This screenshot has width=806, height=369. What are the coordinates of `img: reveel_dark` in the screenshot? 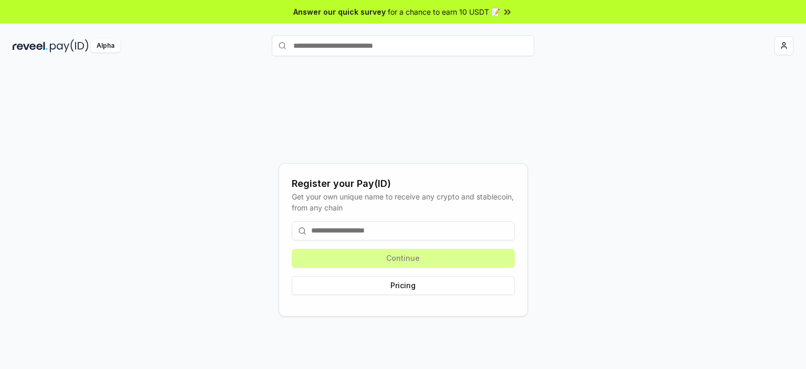 It's located at (30, 46).